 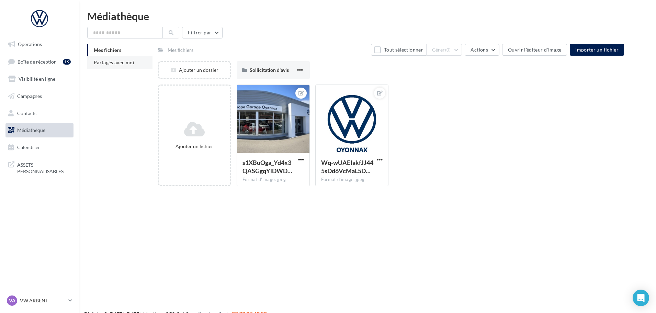 I want to click on button: Gérer(0), so click(x=444, y=50).